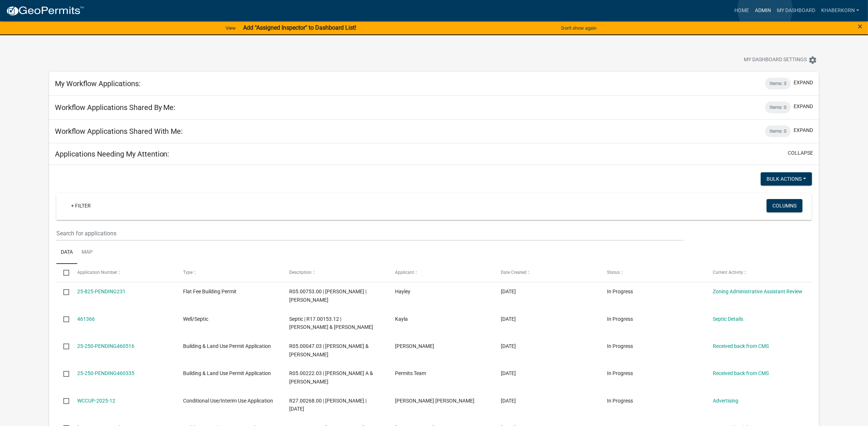 This screenshot has width=868, height=426. I want to click on span: R05.00753.00 | TIMOTHY NORDEAN DISTAD | TAMRA KAY DISTAD, so click(328, 296).